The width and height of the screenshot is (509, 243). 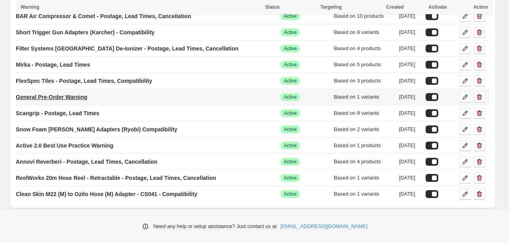 I want to click on span: Status, so click(x=272, y=7).